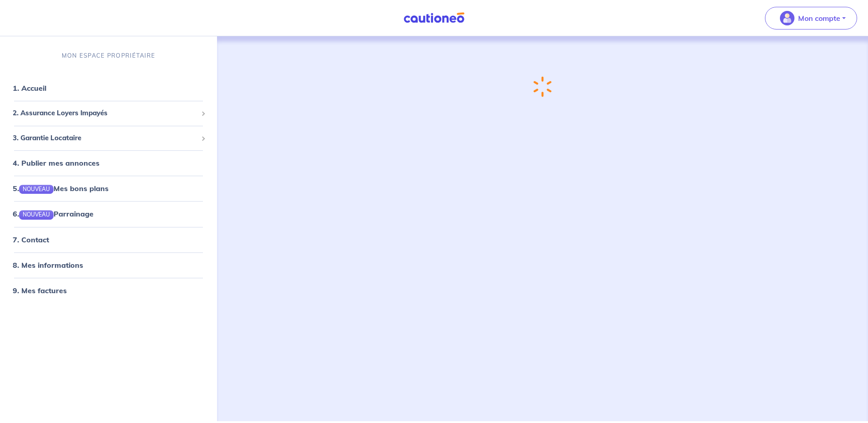 The width and height of the screenshot is (868, 423). What do you see at coordinates (108, 188) in the screenshot?
I see `div: 5.NOUVEAUMes bons plans` at bounding box center [108, 188].